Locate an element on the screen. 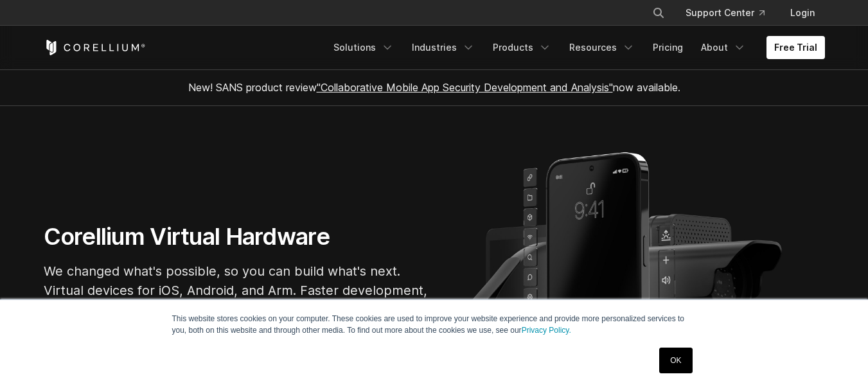 Image resolution: width=868 pixels, height=390 pixels. h1: Corellium Virtual Hardware is located at coordinates (236, 237).